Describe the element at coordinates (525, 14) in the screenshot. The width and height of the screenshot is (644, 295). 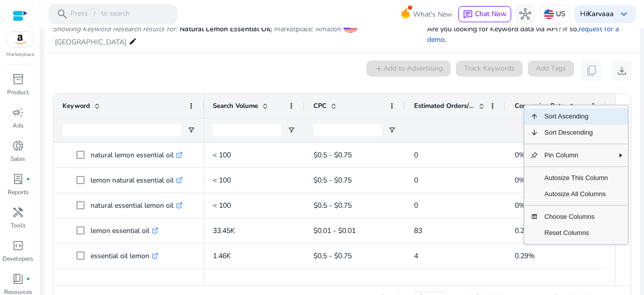
I see `span: hub` at that location.